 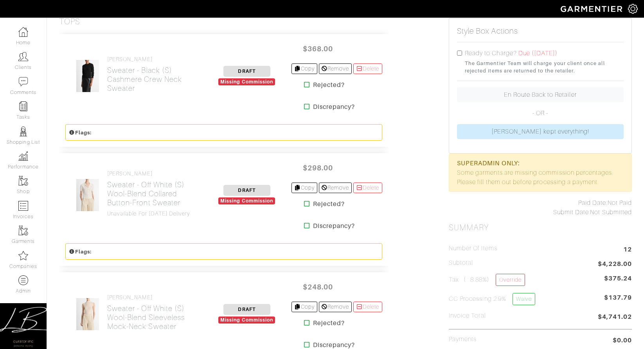 I want to click on img: stylists-icon-eb353228a002819b7ec25b43dbf5f0378dd9e0616d9560372ff212230b889e62.png, so click(x=23, y=131).